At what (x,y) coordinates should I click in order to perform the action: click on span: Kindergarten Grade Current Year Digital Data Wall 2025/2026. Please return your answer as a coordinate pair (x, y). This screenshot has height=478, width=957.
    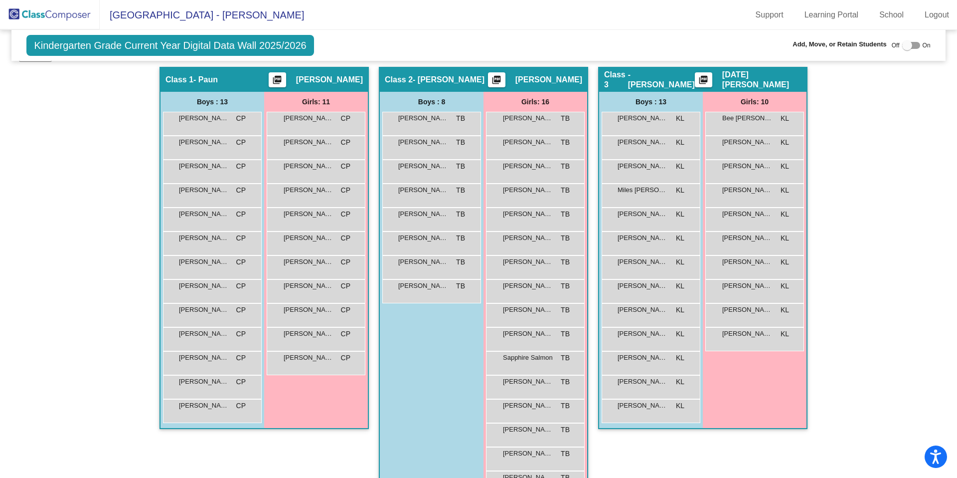
    Looking at the image, I should click on (170, 45).